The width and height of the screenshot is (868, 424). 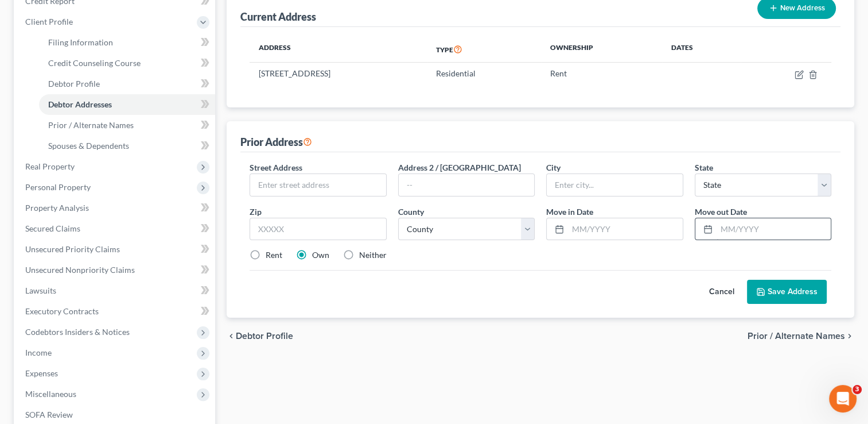 What do you see at coordinates (115, 311) in the screenshot?
I see `a: Executory Contracts` at bounding box center [115, 311].